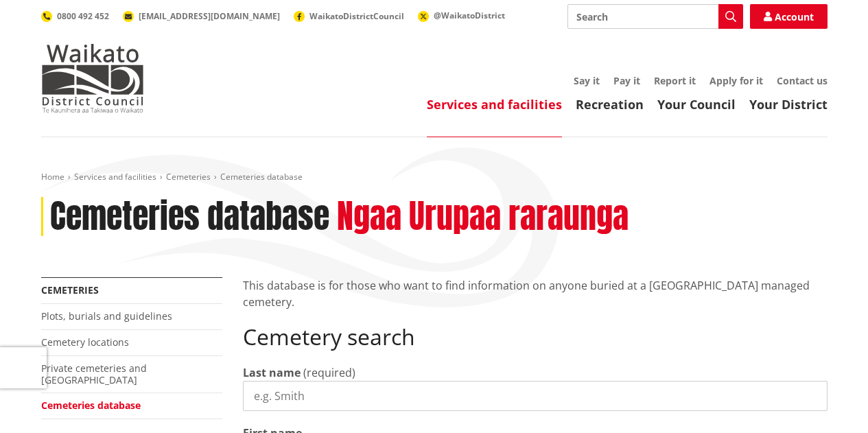 This screenshot has width=868, height=433. I want to click on h2: Cemetery search, so click(535, 337).